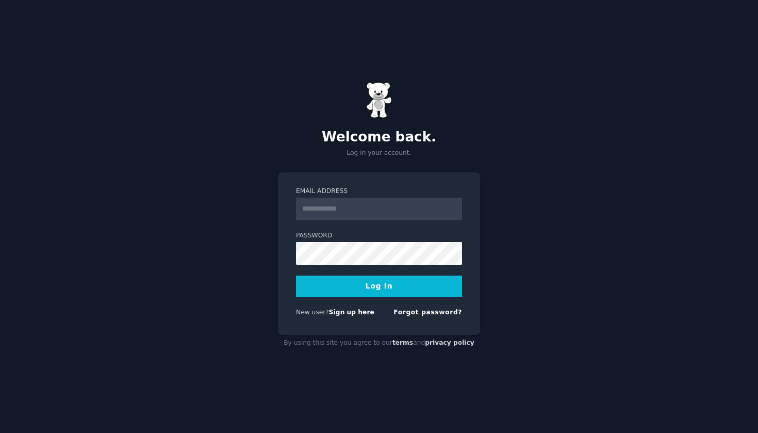  Describe the element at coordinates (450, 343) in the screenshot. I see `a: privacy policy` at that location.